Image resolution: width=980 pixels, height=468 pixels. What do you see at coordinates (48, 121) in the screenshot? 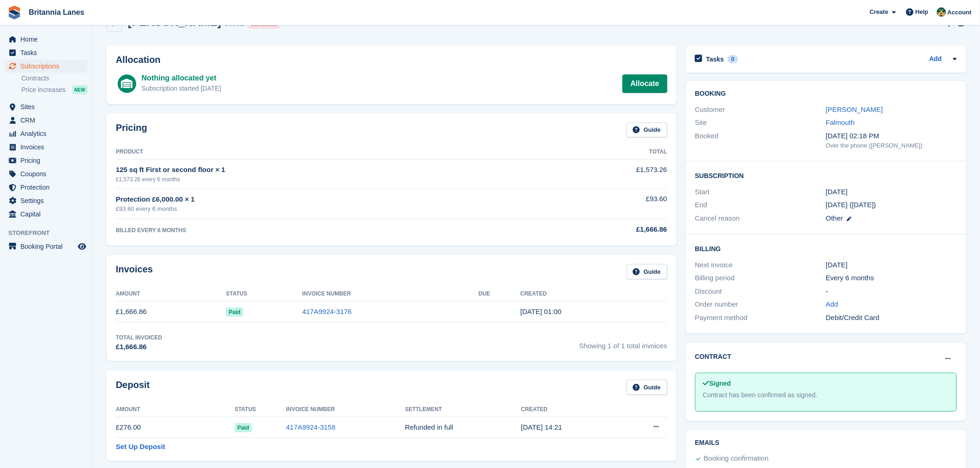
I see `span: CRM` at bounding box center [48, 121].